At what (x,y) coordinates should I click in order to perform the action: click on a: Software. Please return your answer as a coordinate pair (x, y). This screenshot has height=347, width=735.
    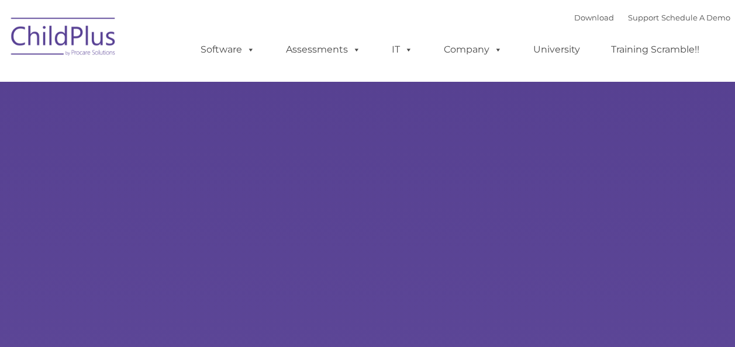
    Looking at the image, I should click on (227, 50).